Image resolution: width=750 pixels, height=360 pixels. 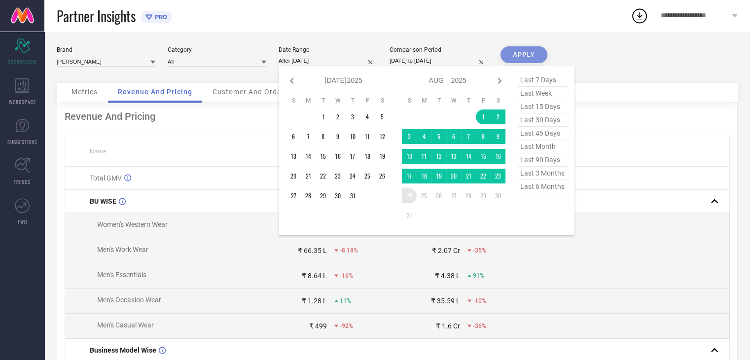 What do you see at coordinates (397, 116) in the screenshot?
I see `div: Revenue And Pricing` at bounding box center [397, 116].